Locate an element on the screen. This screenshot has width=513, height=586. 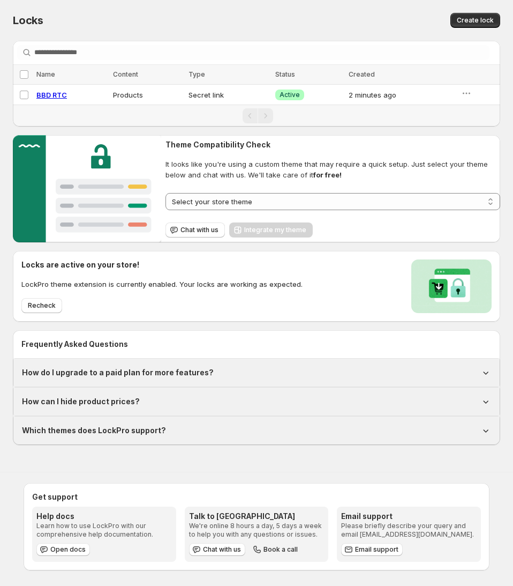
strong: for free! is located at coordinates (327, 175).